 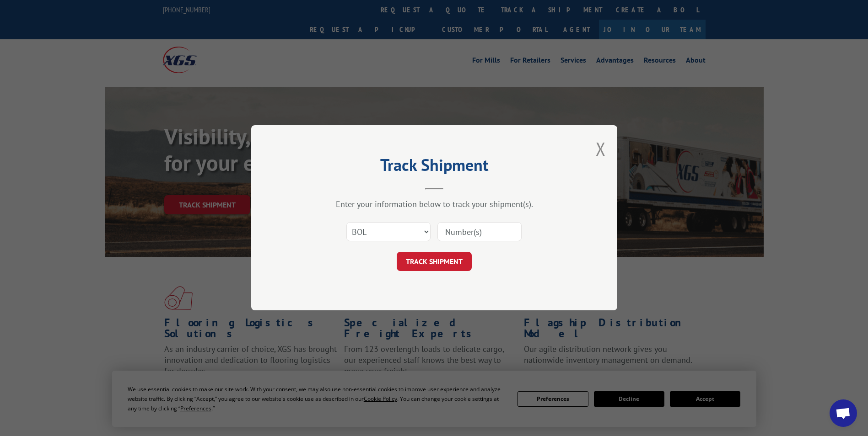 I want to click on h2: Track Shipment, so click(x=434, y=168).